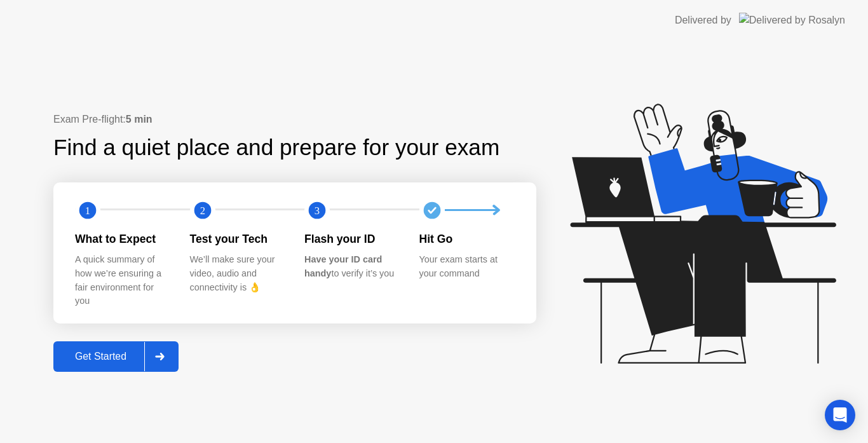 The width and height of the screenshot is (868, 443). I want to click on div: to verify it’s you, so click(351, 266).